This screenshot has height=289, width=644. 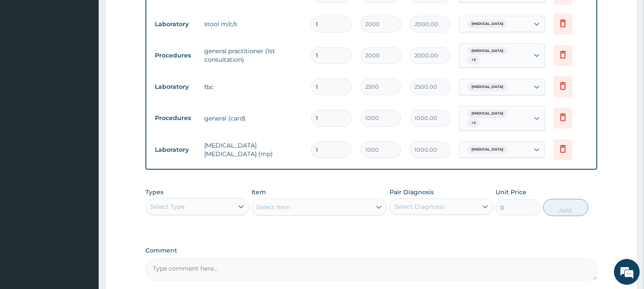 What do you see at coordinates (84, 211) in the screenshot?
I see `textarea: Type your message and hit 'Enter'` at bounding box center [84, 211].